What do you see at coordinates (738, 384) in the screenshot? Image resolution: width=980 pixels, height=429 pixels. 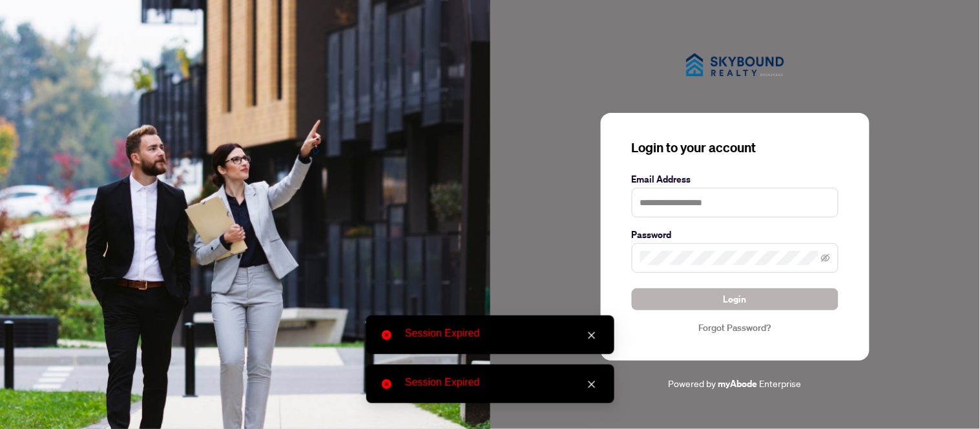 I see `a: myAbode` at bounding box center [738, 384].